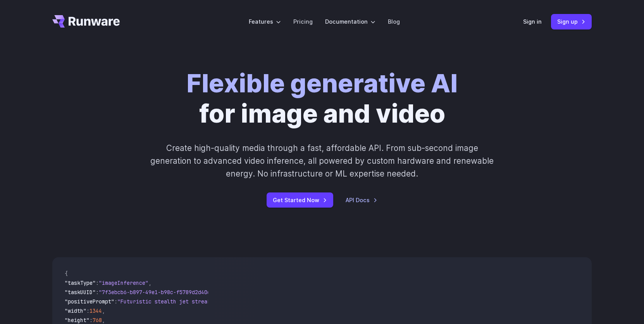  Describe the element at coordinates (303, 22) in the screenshot. I see `a: Pricing` at that location.